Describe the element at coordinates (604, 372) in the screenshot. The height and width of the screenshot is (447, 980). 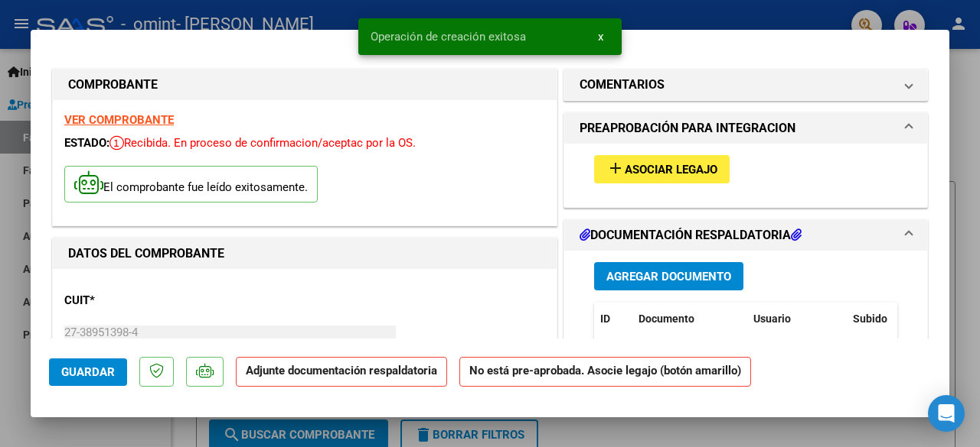
I see `strong: No está pre-aprobada. Asocie legajo (botón amarillo)` at that location.